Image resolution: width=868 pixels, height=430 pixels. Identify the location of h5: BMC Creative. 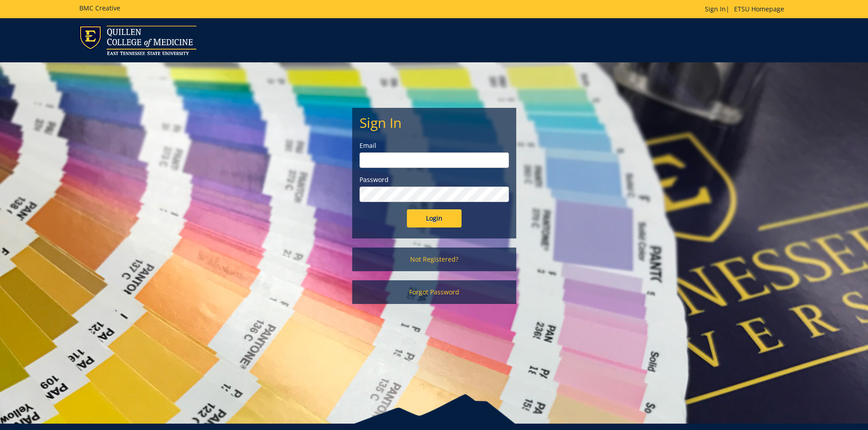
(100, 7).